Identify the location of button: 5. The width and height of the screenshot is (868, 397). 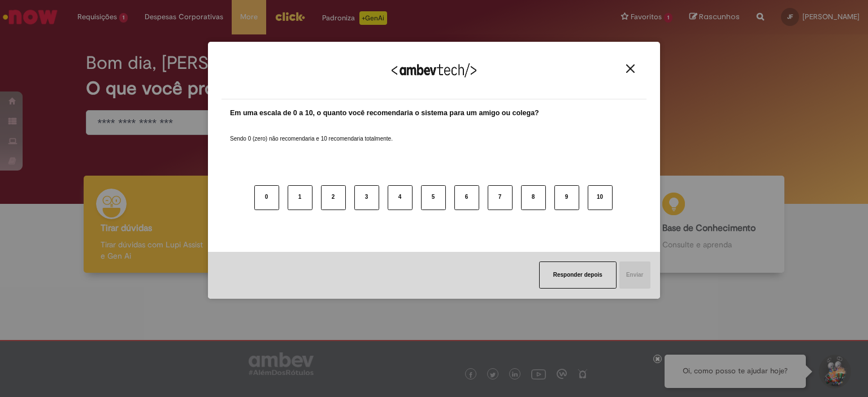
(433, 197).